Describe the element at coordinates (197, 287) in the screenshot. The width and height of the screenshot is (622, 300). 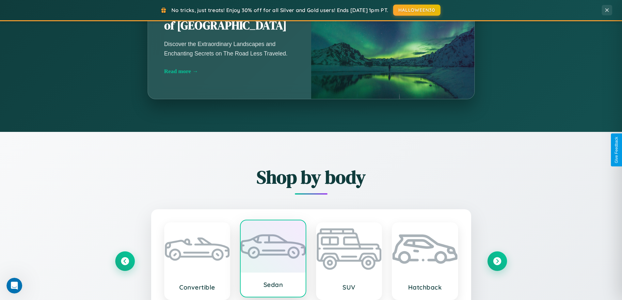
I see `h3: Convertible` at that location.